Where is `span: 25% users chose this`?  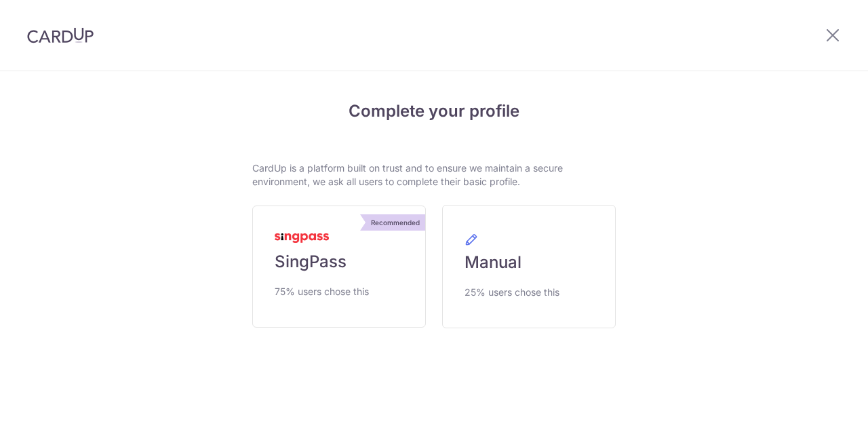
span: 25% users chose this is located at coordinates (512, 293).